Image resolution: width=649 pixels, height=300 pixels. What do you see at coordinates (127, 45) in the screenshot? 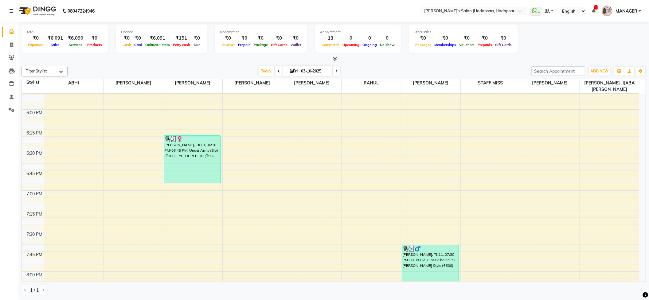
I see `span: Cash` at bounding box center [127, 45].